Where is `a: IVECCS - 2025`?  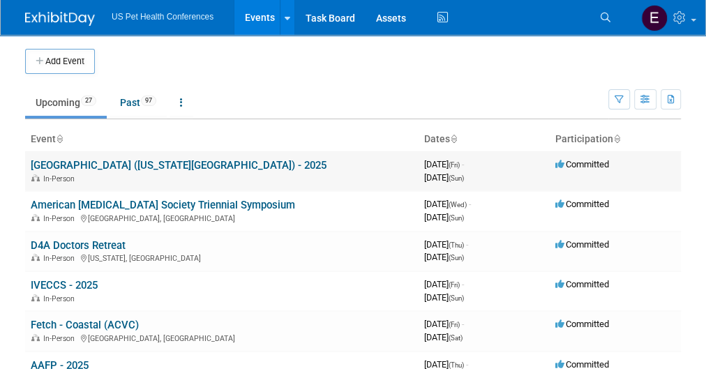
a: IVECCS - 2025 is located at coordinates (64, 285).